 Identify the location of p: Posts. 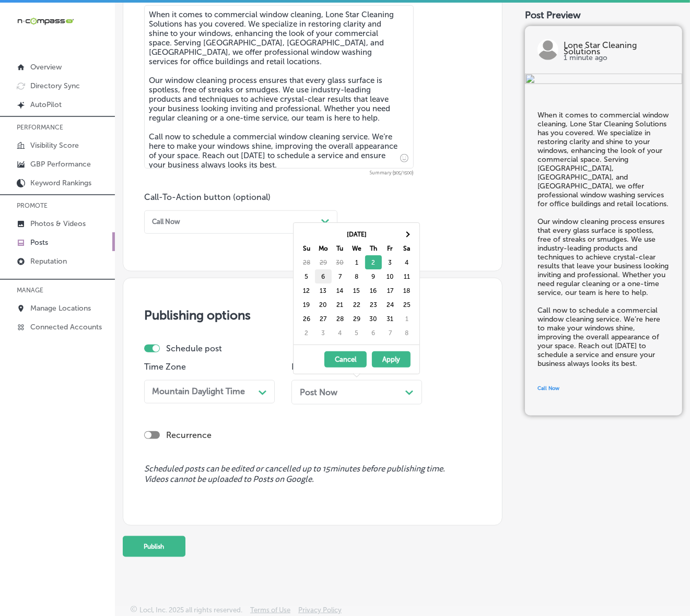
(39, 243).